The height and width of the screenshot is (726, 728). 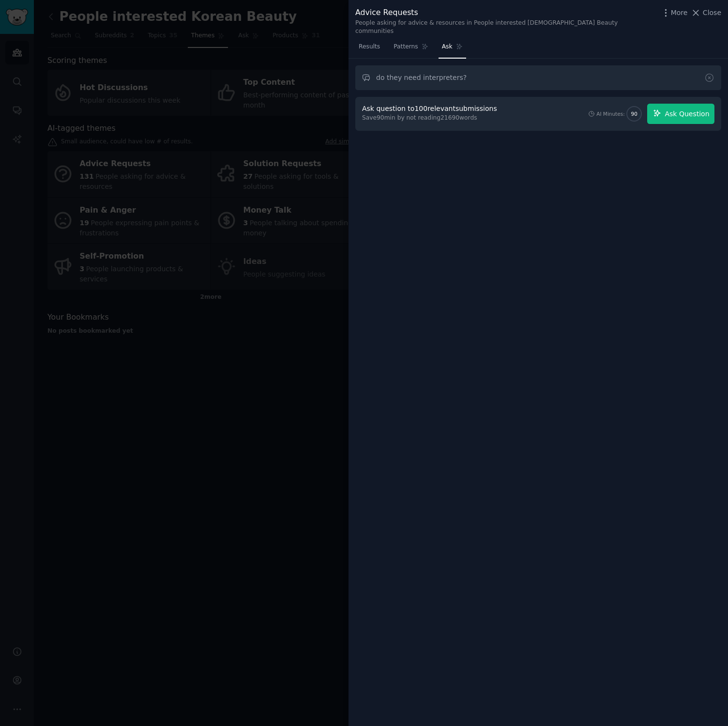 What do you see at coordinates (706, 13) in the screenshot?
I see `button: Close` at bounding box center [706, 13].